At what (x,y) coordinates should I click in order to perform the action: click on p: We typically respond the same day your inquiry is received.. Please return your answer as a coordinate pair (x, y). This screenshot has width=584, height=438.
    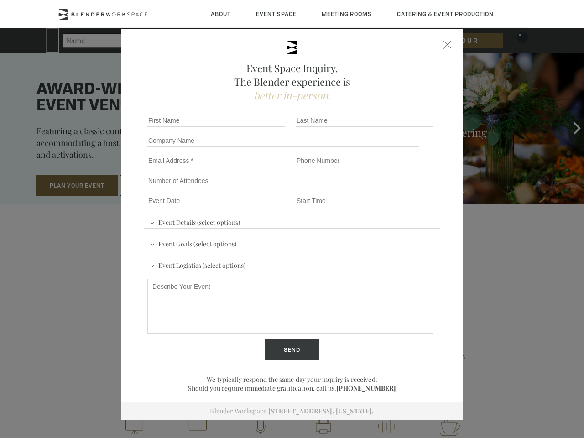
    Looking at the image, I should click on (292, 379).